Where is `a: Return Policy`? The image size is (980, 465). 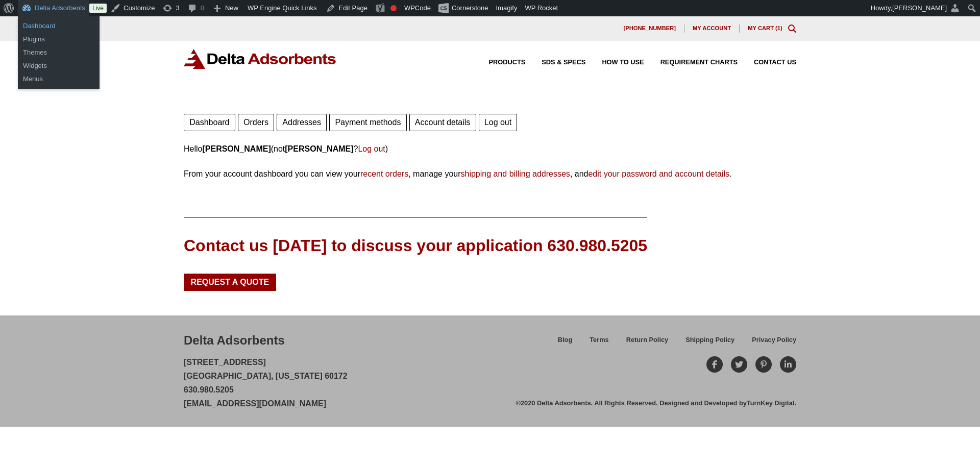 a: Return Policy is located at coordinates (647, 343).